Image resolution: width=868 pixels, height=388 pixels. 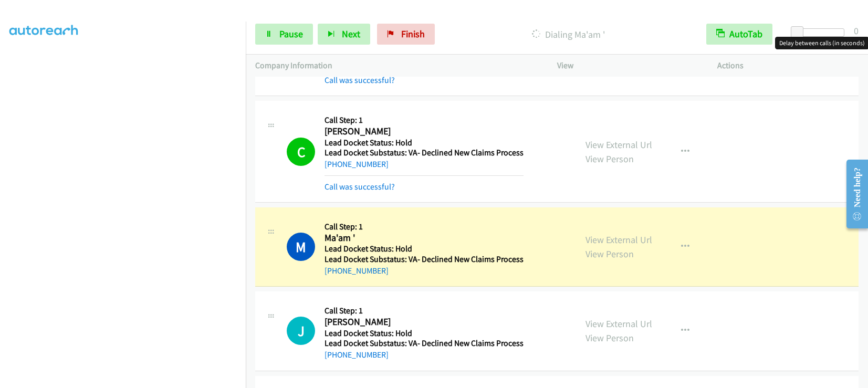 What do you see at coordinates (19, 35) in the screenshot?
I see `div: Need help?` at bounding box center [19, 35].